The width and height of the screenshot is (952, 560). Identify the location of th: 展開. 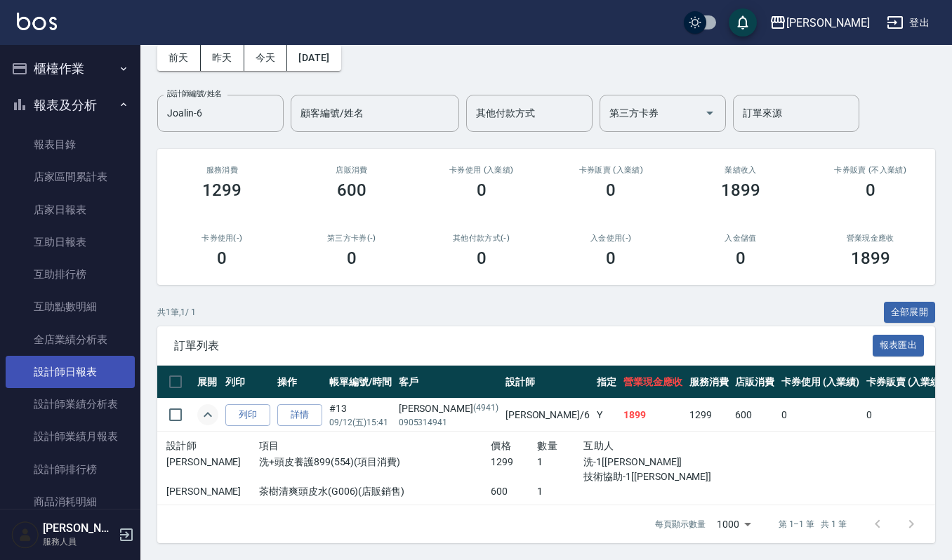
(208, 382).